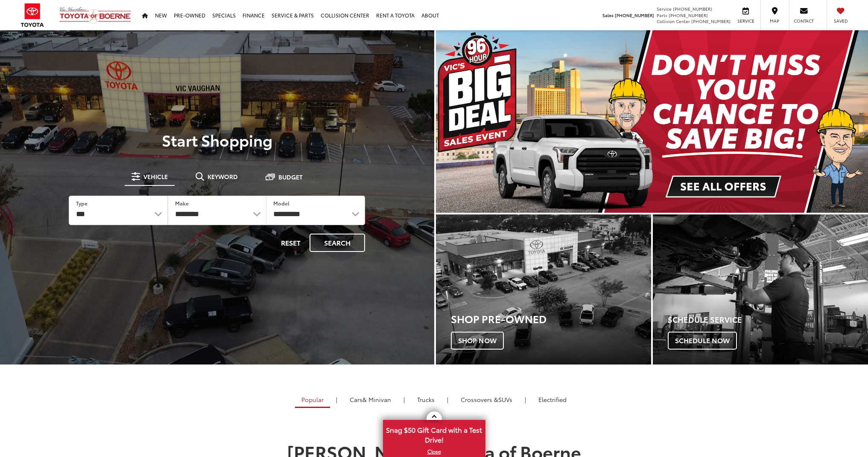 The image size is (868, 457). Describe the element at coordinates (760, 290) in the screenshot. I see `a: Schedule Service Schedule Now` at that location.